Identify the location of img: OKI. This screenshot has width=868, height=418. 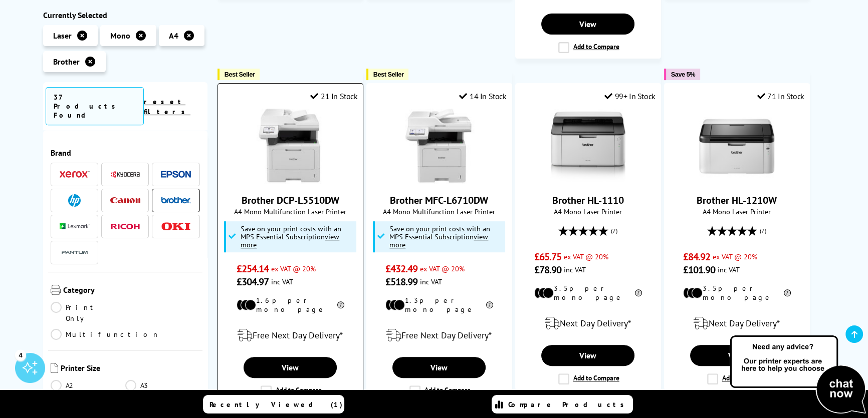
(176, 227).